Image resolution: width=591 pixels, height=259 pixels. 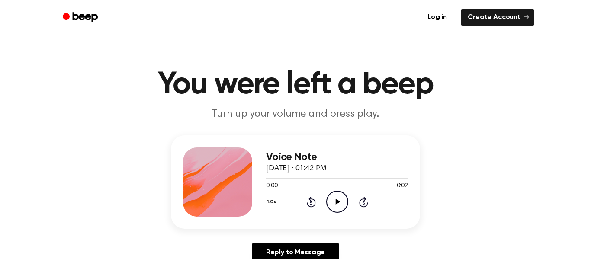 What do you see at coordinates (296, 85) in the screenshot?
I see `h1: You were left a beep` at bounding box center [296, 85].